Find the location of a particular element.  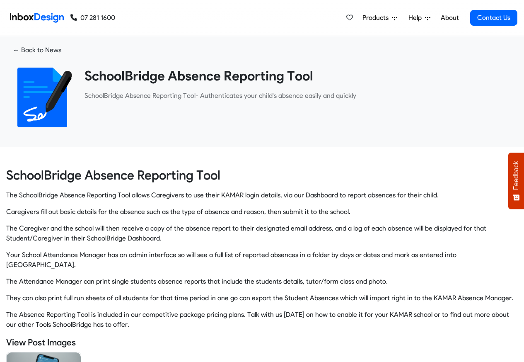

span: The SchoolBridge Absence Reporting Tool allows Caregivers to use their KAMAR login details, via o... is located at coordinates (223, 195).